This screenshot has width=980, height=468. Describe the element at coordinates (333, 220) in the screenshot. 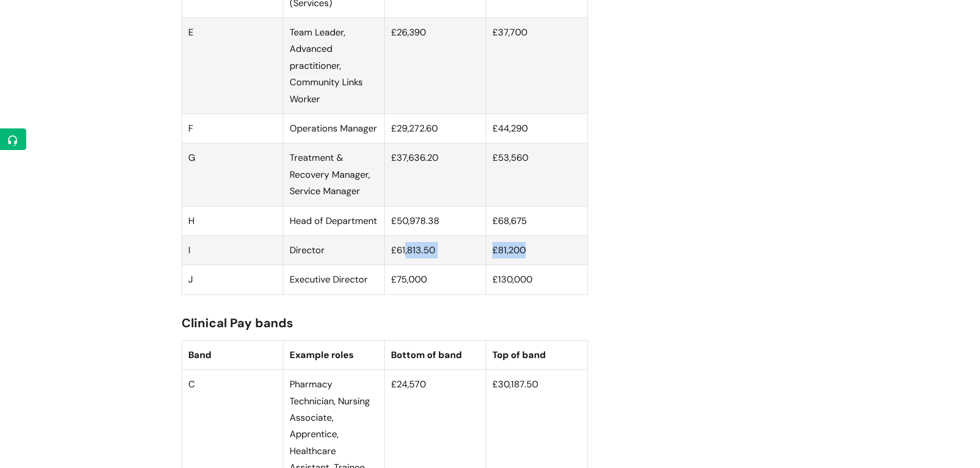

I see `td: Head of Department` at that location.